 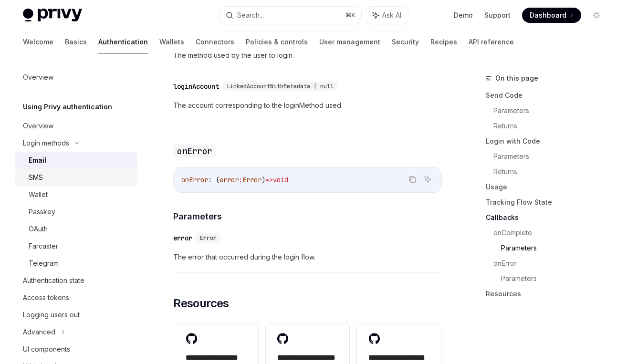 I want to click on div: Advanced, so click(x=39, y=332).